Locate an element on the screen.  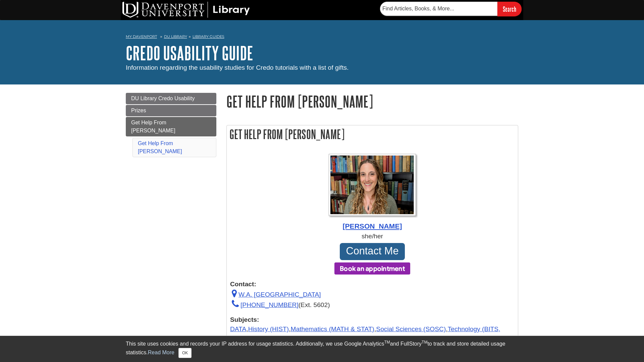
div: This site uses cookies and records your IP address for usage statistics. Additionally, we use Goo... is located at coordinates (322, 349).